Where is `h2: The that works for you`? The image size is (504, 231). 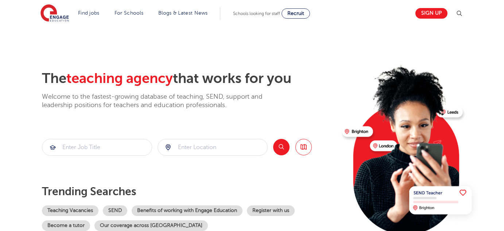 h2: The that works for you is located at coordinates (189, 78).